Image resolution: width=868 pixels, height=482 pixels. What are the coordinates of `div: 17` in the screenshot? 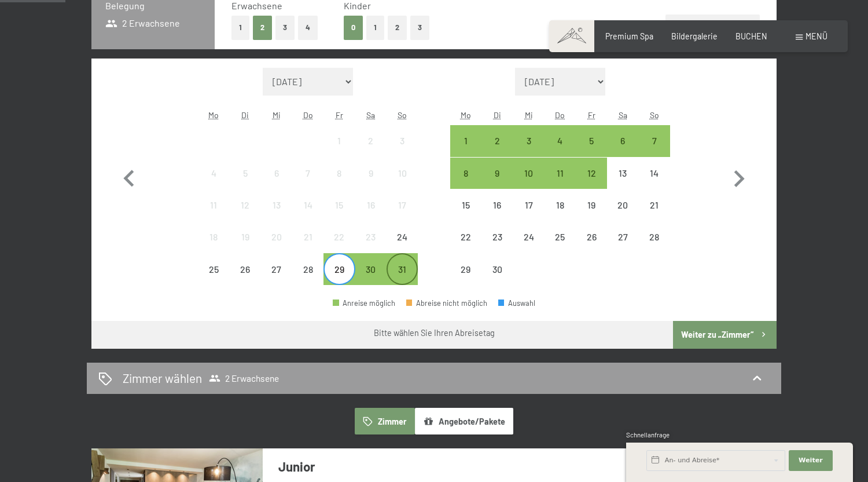 It's located at (528, 215).